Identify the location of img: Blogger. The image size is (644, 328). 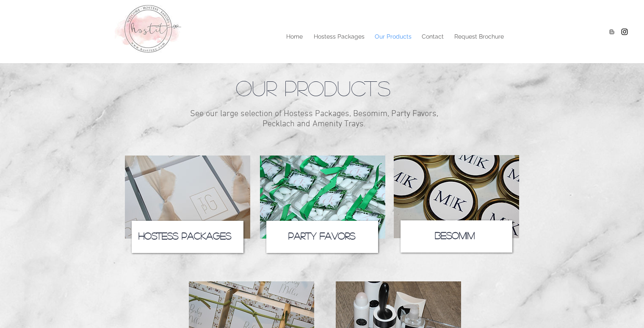
(612, 32).